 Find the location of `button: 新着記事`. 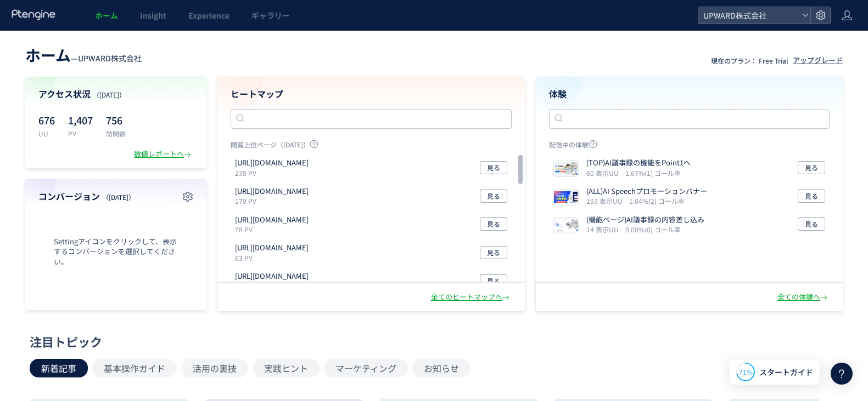

button: 新着記事 is located at coordinates (59, 368).